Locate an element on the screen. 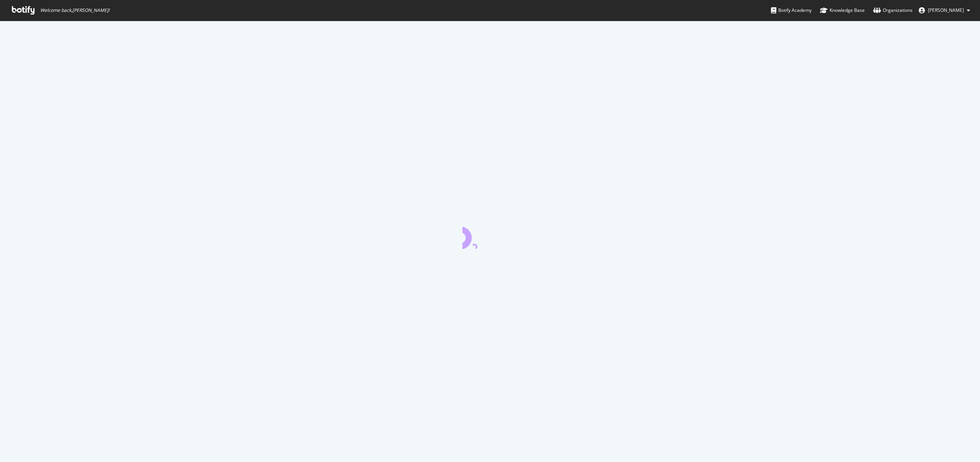  div: animation is located at coordinates (490, 235).